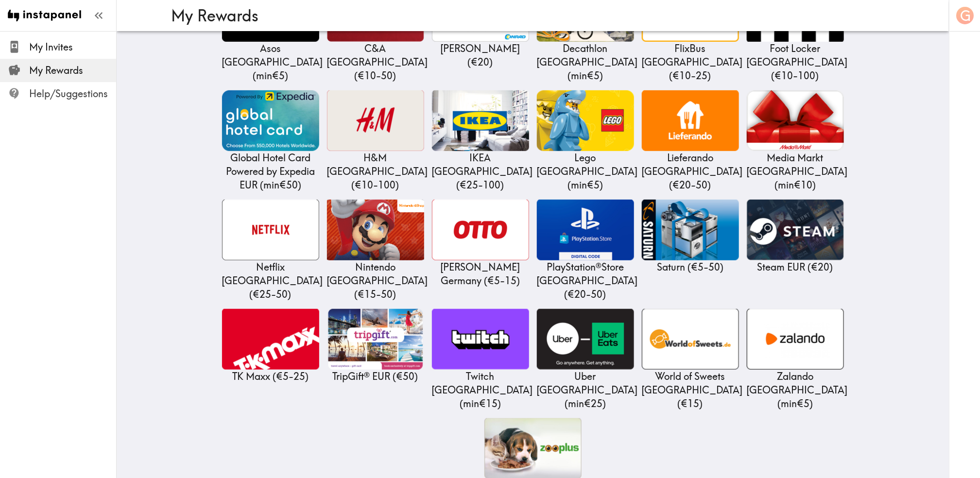 This screenshot has height=478, width=980. I want to click on img: TK Maxx, so click(270, 339).